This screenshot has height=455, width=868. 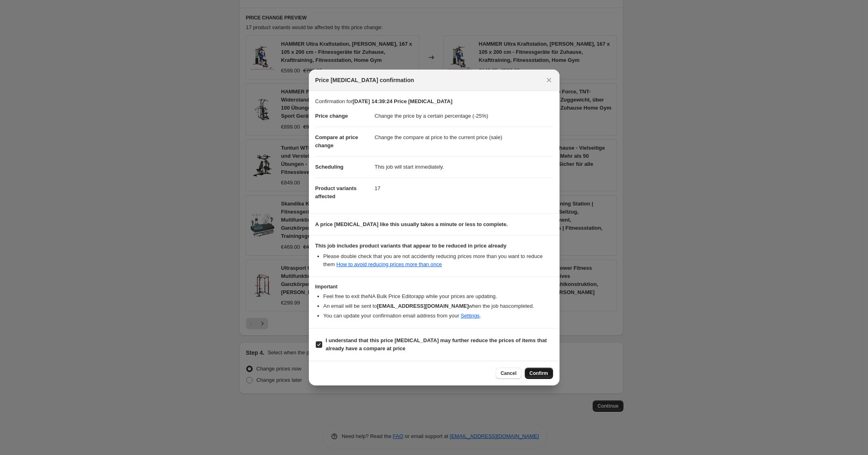 I want to click on b: This job includes product variants that appear to be reduced in price already, so click(x=411, y=245).